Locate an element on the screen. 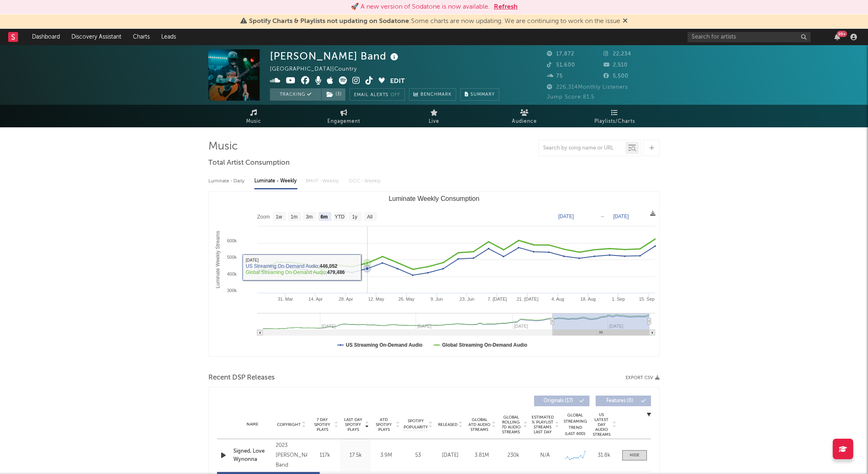 The width and height of the screenshot is (868, 474). span: Last Day Spotify Plays is located at coordinates (353, 425).